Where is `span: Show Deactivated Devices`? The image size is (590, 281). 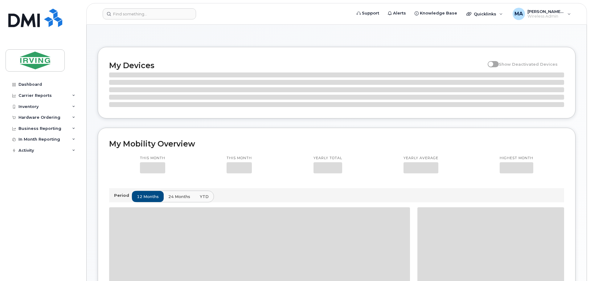
span: Show Deactivated Devices is located at coordinates (528, 64).